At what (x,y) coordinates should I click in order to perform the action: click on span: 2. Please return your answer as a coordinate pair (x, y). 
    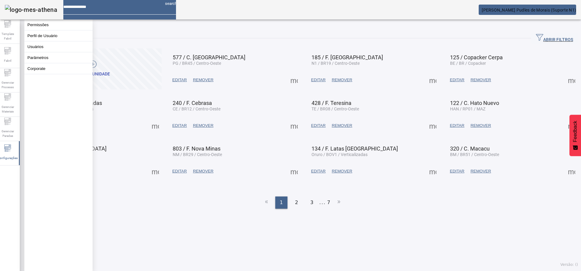
    Looking at the image, I should click on (297, 203).